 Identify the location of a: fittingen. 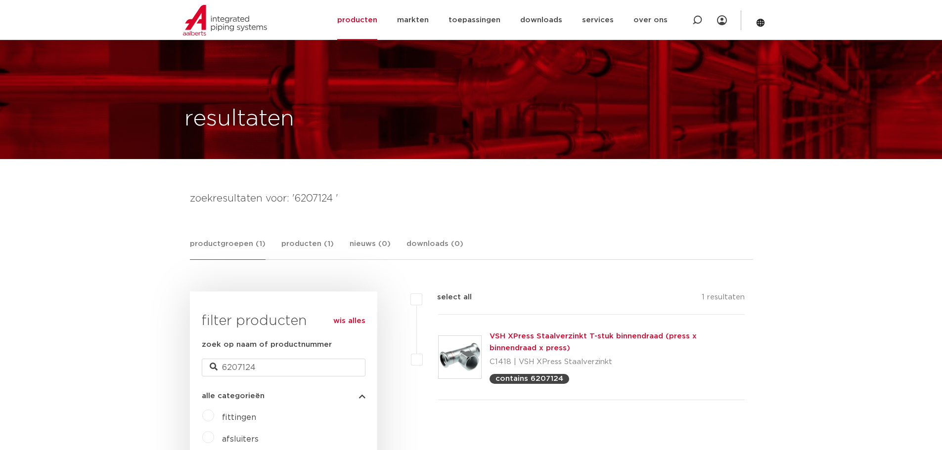
(239, 418).